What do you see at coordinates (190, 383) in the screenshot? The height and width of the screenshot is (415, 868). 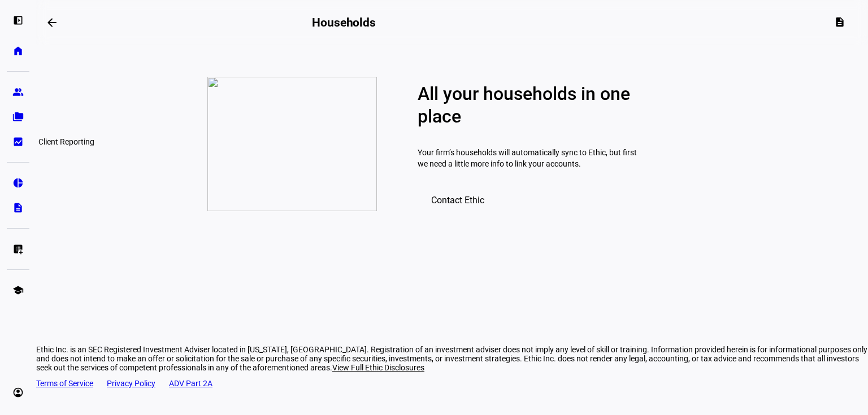 I see `a: ADV Part 2A` at bounding box center [190, 383].